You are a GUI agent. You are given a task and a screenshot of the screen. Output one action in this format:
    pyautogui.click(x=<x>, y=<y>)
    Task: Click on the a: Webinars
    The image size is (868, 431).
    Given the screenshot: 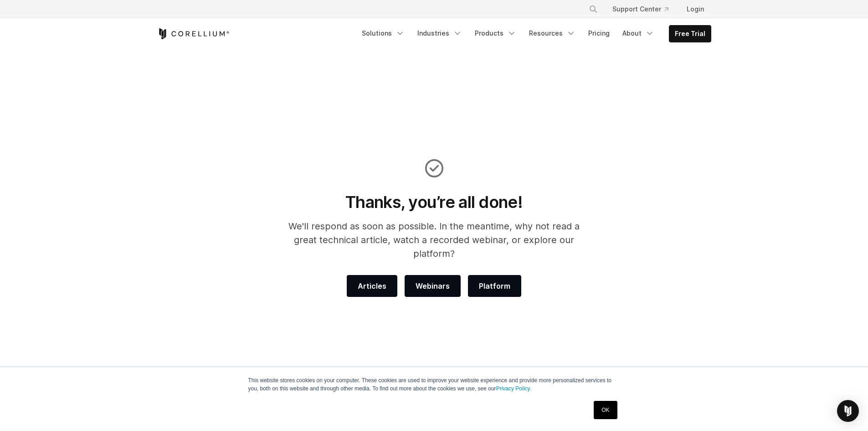 What is the action you would take?
    pyautogui.click(x=433, y=286)
    